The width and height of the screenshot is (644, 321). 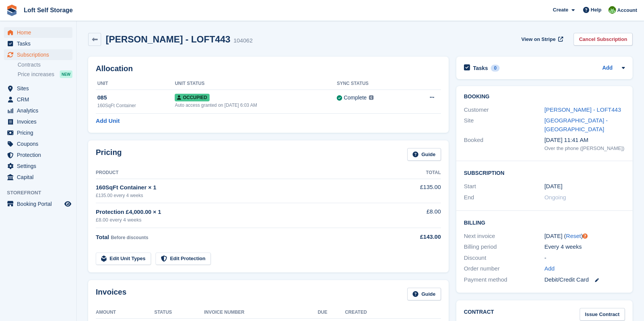 What do you see at coordinates (555, 197) in the screenshot?
I see `span: Ongoing` at bounding box center [555, 197].